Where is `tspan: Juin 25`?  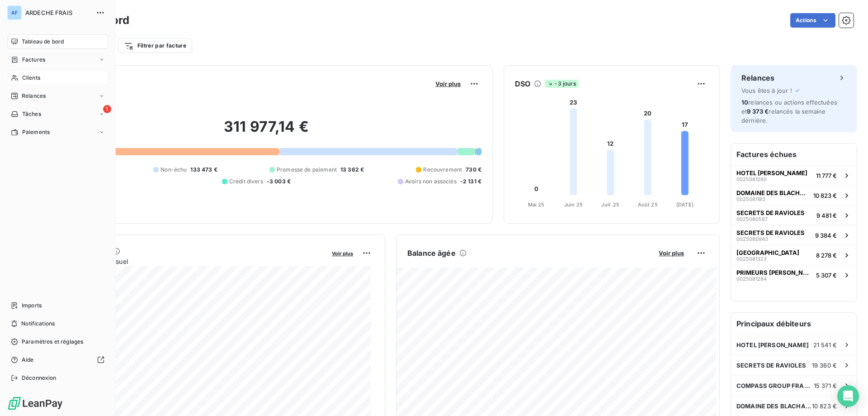
tspan: Juin 25 is located at coordinates (574, 204).